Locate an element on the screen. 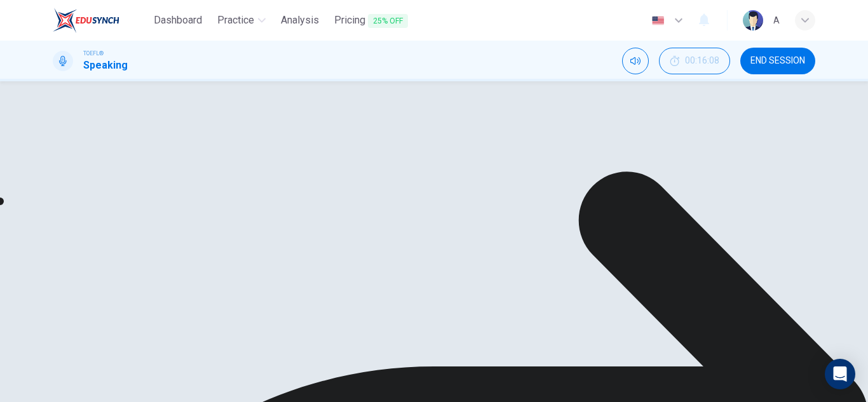  button: Pricing25% OFF is located at coordinates (371, 20).